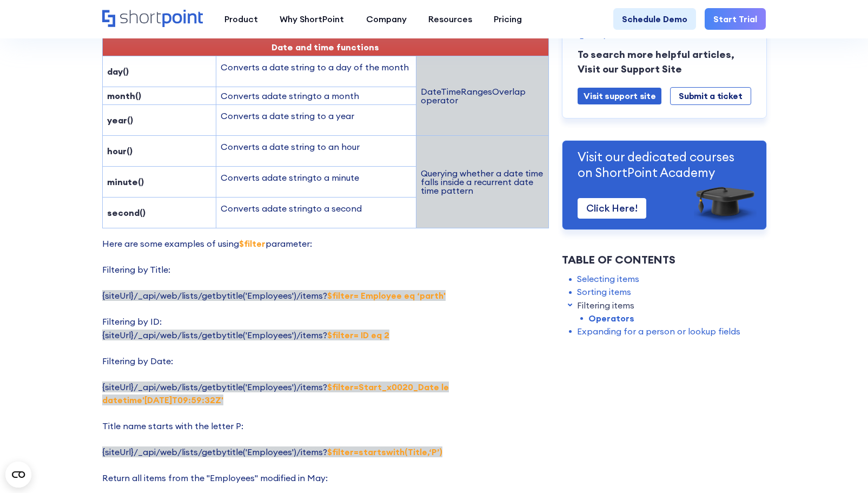  I want to click on p: Converts a date string to a day of the month, so click(316, 67).